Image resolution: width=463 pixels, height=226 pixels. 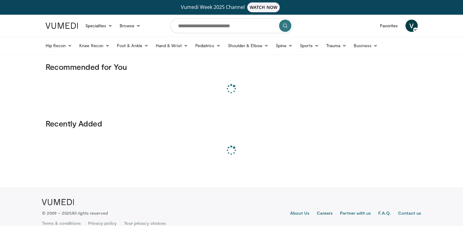 I want to click on a: Hand & Wrist, so click(x=171, y=46).